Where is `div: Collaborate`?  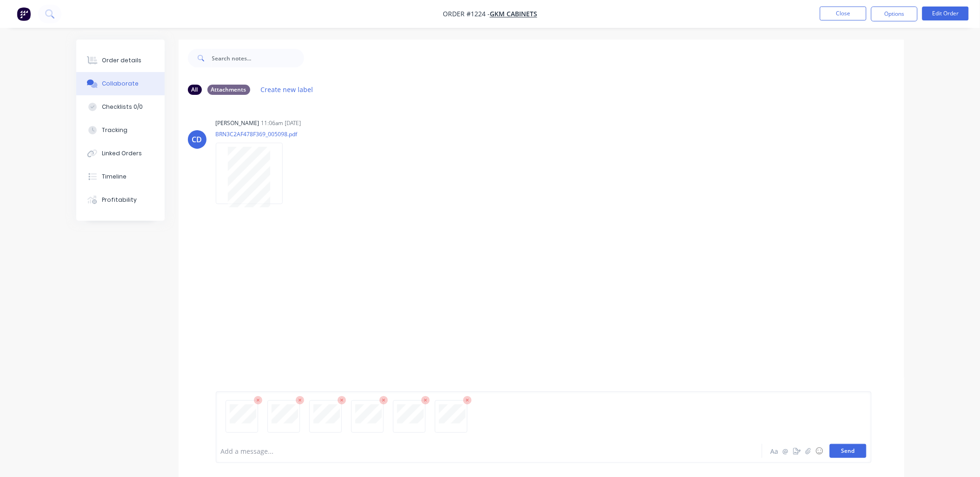 div: Collaborate is located at coordinates (120, 83).